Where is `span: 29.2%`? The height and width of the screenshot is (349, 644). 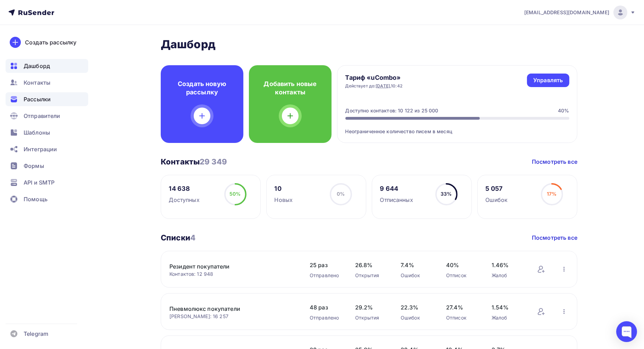 span: 29.2% is located at coordinates (370, 307).